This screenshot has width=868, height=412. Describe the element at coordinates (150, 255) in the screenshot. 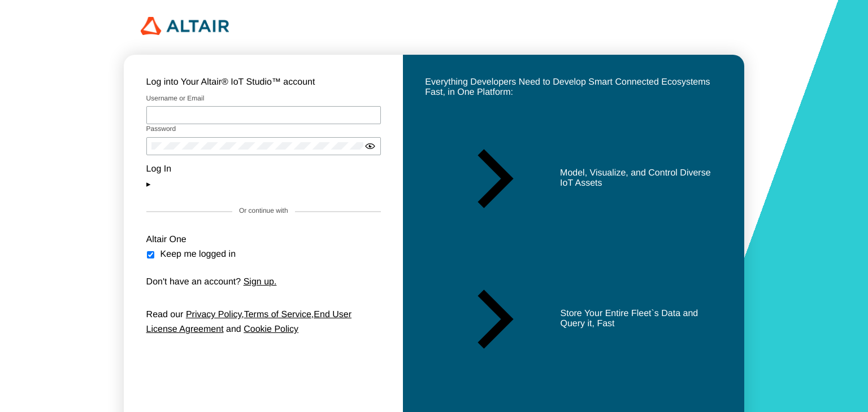

I see `input: Keep me logged in` at that location.